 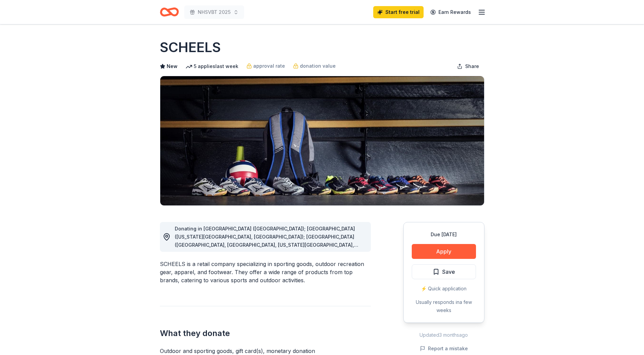 What do you see at coordinates (266, 66) in the screenshot?
I see `a: approval rate` at bounding box center [266, 66].